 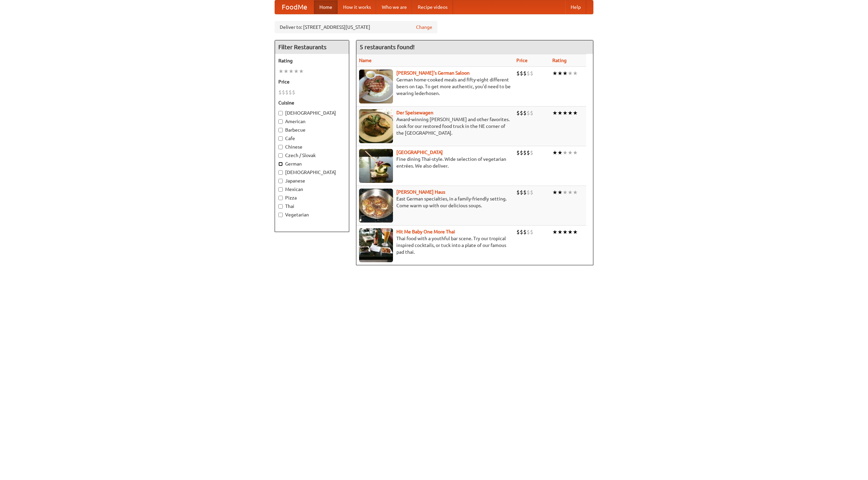 What do you see at coordinates (280, 138) in the screenshot?
I see `input: Cafe` at bounding box center [280, 138].